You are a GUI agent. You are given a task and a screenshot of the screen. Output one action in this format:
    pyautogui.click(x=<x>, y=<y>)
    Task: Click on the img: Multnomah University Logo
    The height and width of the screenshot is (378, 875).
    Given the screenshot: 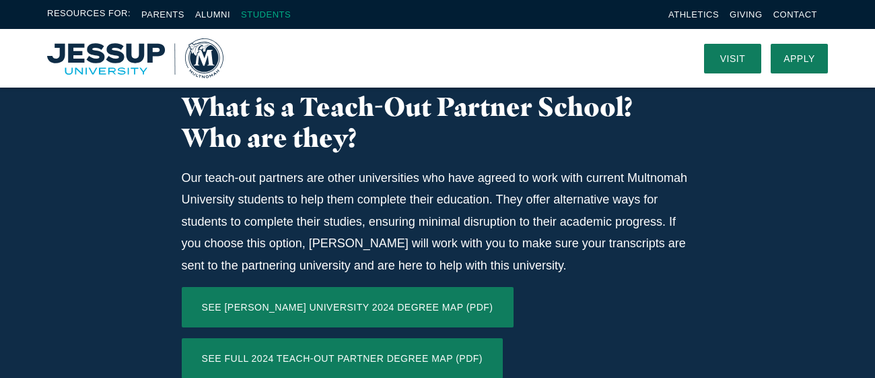 What is the action you would take?
    pyautogui.click(x=135, y=58)
    